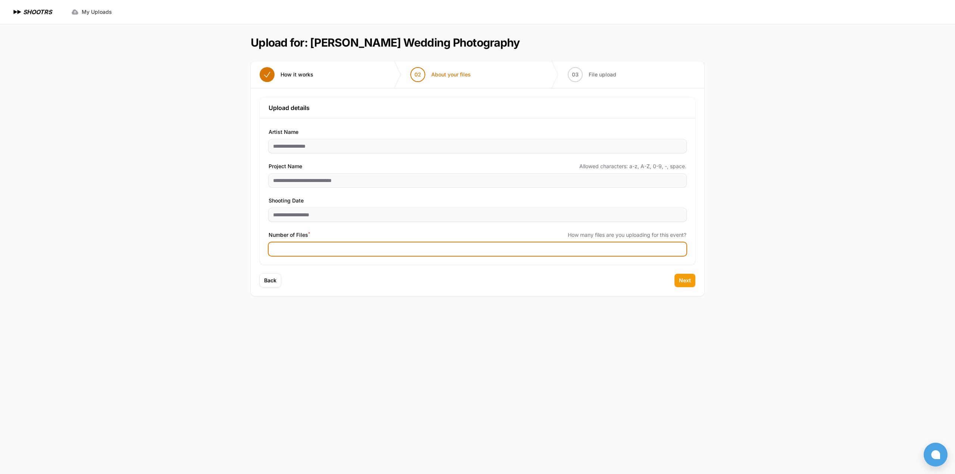 This screenshot has width=955, height=474. I want to click on span: My Uploads, so click(97, 12).